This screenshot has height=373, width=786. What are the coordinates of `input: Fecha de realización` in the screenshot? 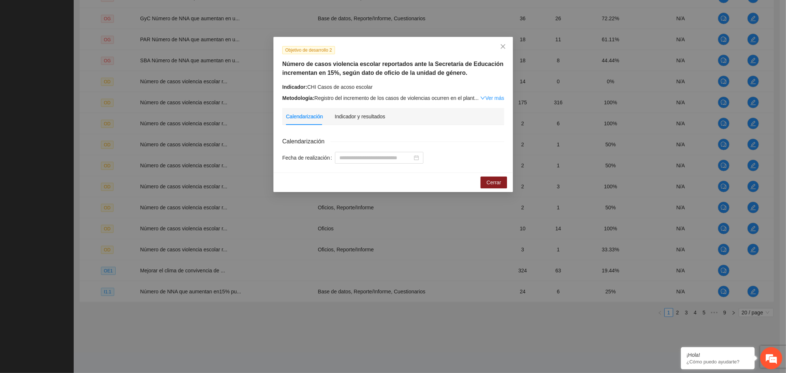 It's located at (376, 158).